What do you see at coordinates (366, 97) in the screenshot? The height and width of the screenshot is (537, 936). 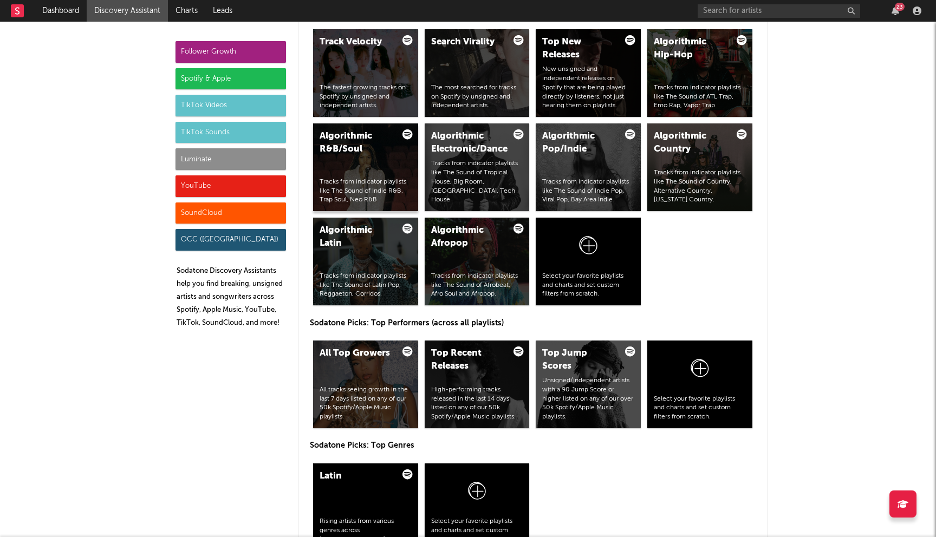 I see `div: The fastest growing tracks on Spotify by unsigned and independent artists.` at bounding box center [366, 97].